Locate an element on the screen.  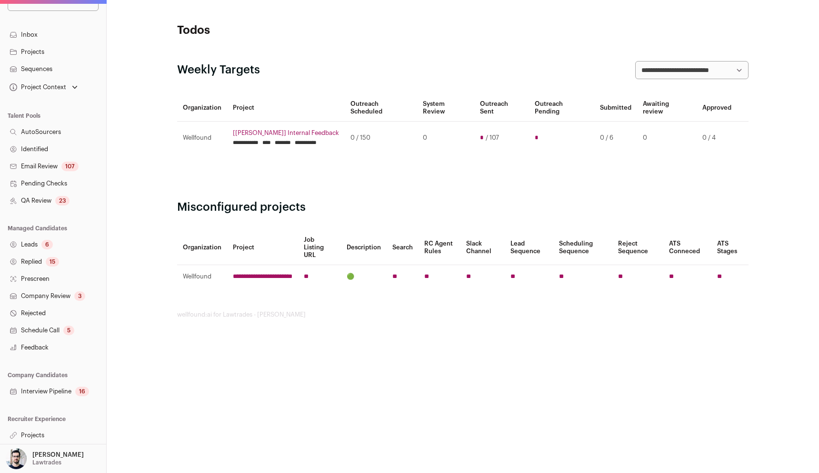
td: 0 / 150 is located at coordinates (381, 138).